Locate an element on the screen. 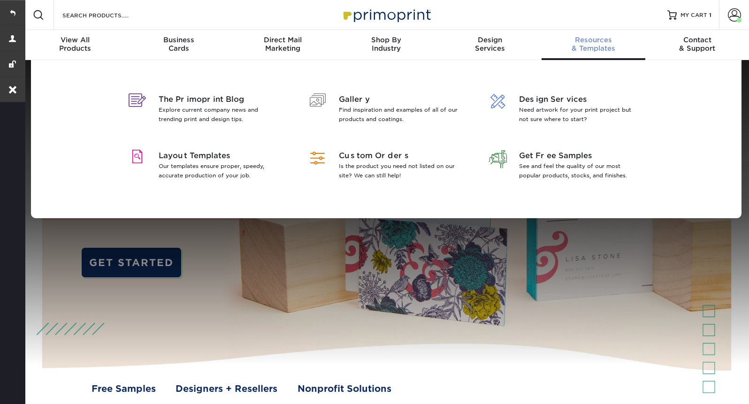 This screenshot has height=404, width=749. span: The Primoprint Blog is located at coordinates (219, 99).